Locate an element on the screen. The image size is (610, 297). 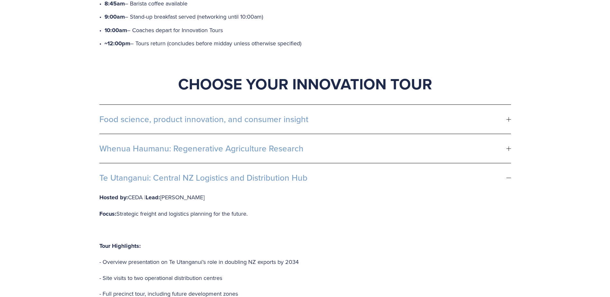
p: - Overview presentation on Te Utanganui’s role in doubling NZ exports by 2034 is located at coordinates (244, 262).